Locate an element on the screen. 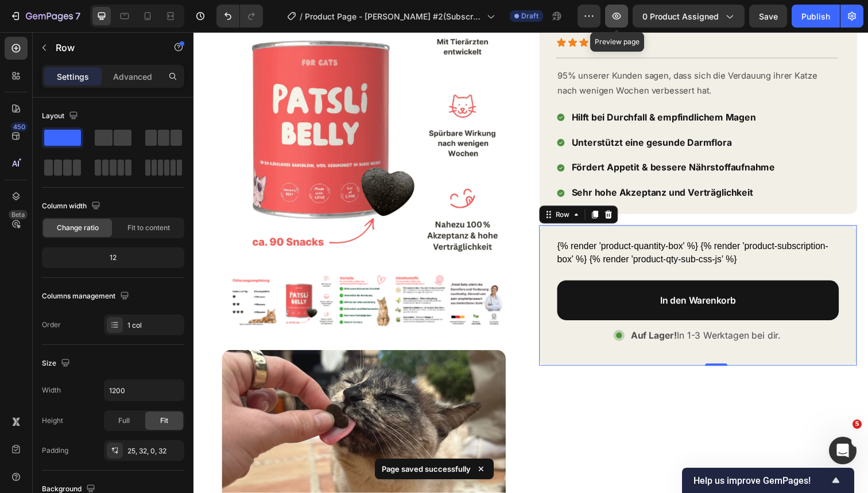 The width and height of the screenshot is (868, 493). span: Hilft bei Durchfall & empfindlichem Magen is located at coordinates (480, 87).